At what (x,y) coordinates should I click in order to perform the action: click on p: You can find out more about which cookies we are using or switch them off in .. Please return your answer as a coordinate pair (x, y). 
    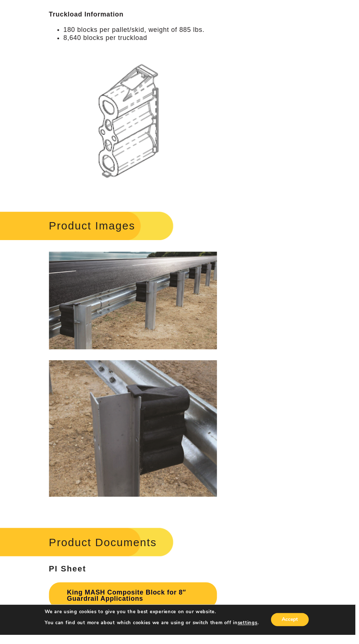
    Looking at the image, I should click on (153, 632).